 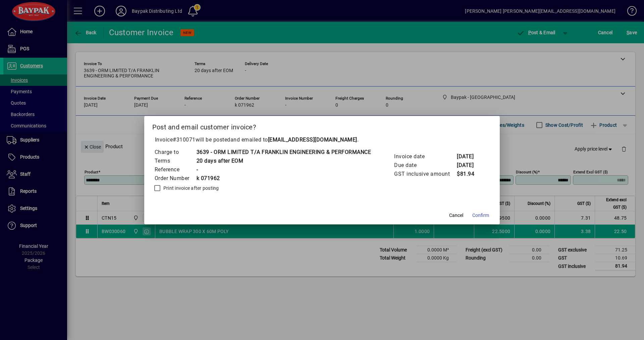 What do you see at coordinates (425, 174) in the screenshot?
I see `td: GST inclusive amount` at bounding box center [425, 174].